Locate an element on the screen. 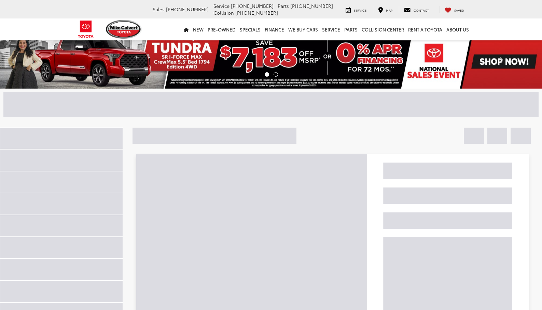 The width and height of the screenshot is (542, 310). a: Pre-Owned is located at coordinates (222, 29).